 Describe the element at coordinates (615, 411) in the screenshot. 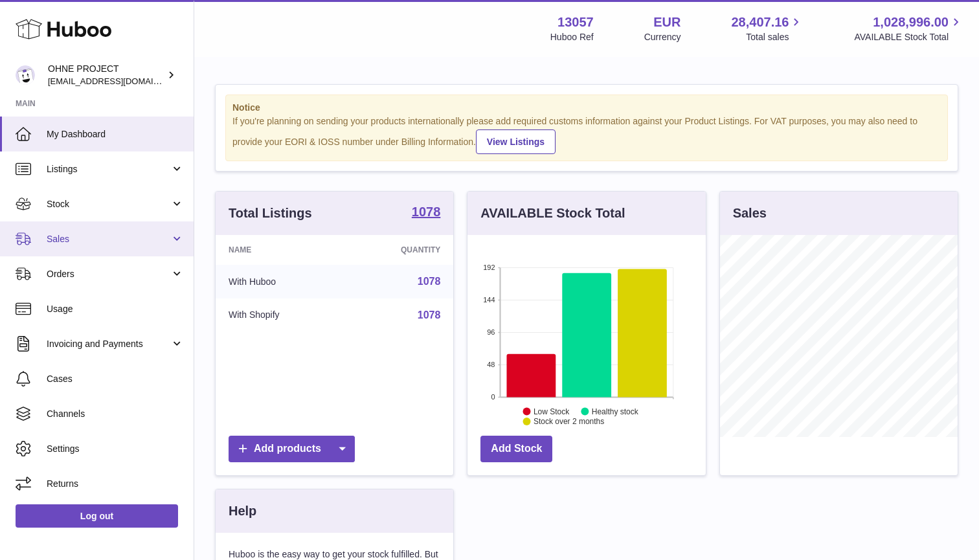

I see `text: Healthy stock` at that location.